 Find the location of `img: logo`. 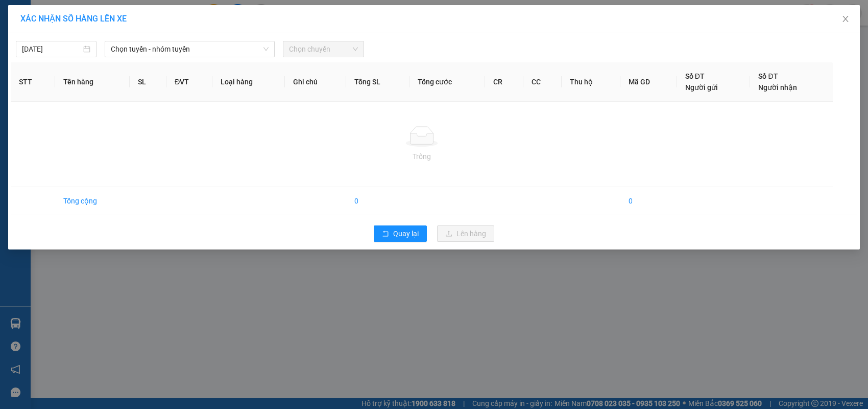

img: logo is located at coordinates (4, 62).